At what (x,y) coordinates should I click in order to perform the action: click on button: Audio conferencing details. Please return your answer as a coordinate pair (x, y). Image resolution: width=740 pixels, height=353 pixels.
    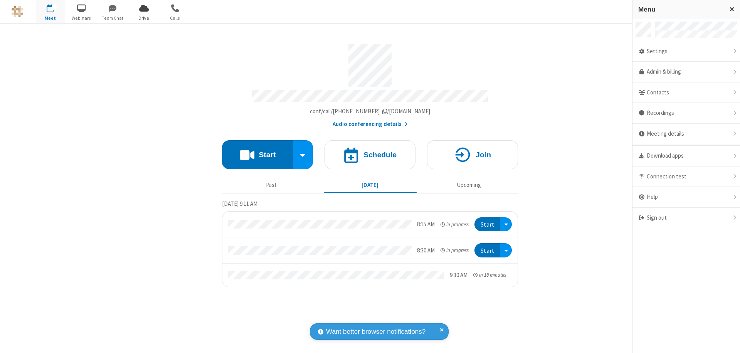
    Looking at the image, I should click on (370, 124).